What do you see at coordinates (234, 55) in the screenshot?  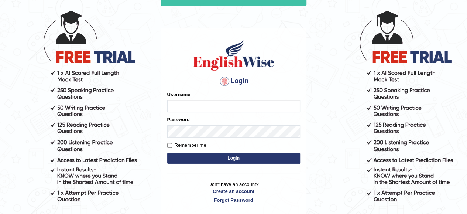 I see `img: Logo of English Wise sign in for intelligent practice with AI` at bounding box center [234, 55].